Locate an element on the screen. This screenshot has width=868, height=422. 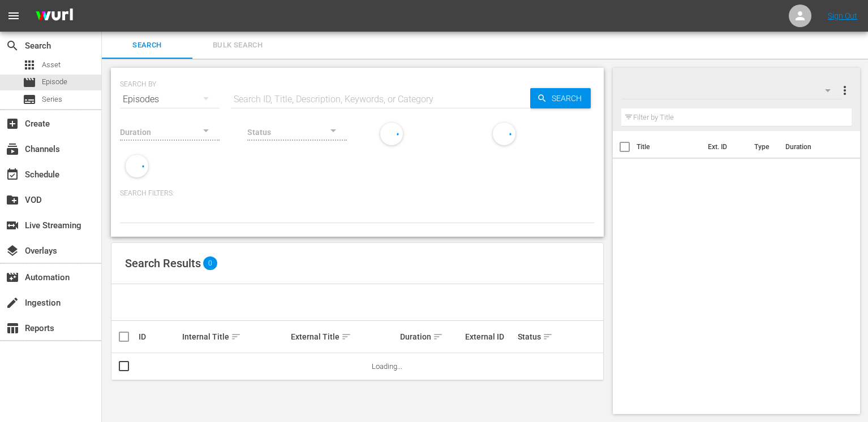
button: Search is located at coordinates (560, 98).